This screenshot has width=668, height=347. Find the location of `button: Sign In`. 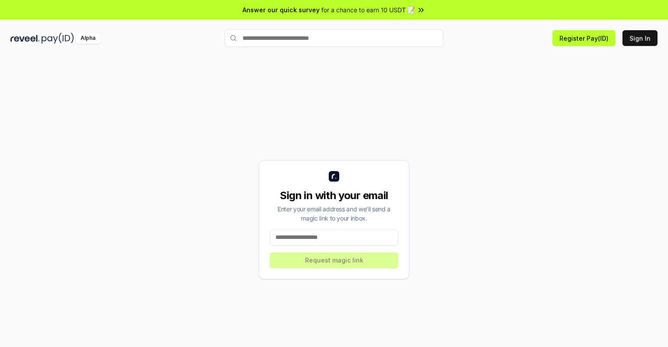

button: Sign In is located at coordinates (640, 38).